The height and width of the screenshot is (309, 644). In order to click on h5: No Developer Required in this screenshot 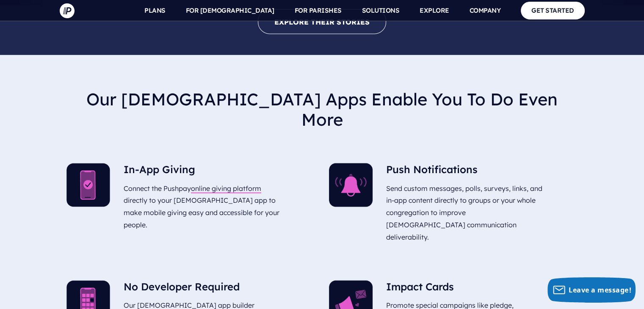, I will do `click(202, 288)`.